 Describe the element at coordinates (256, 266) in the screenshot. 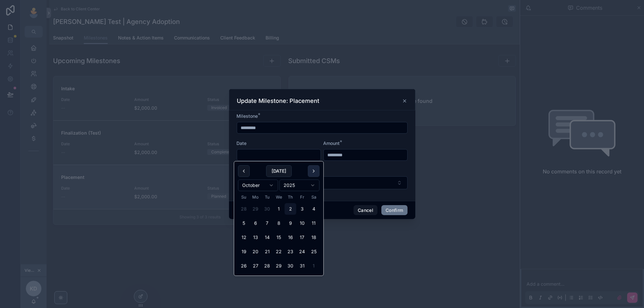

I see `button: Monday, October 27th, 2025` at that location.